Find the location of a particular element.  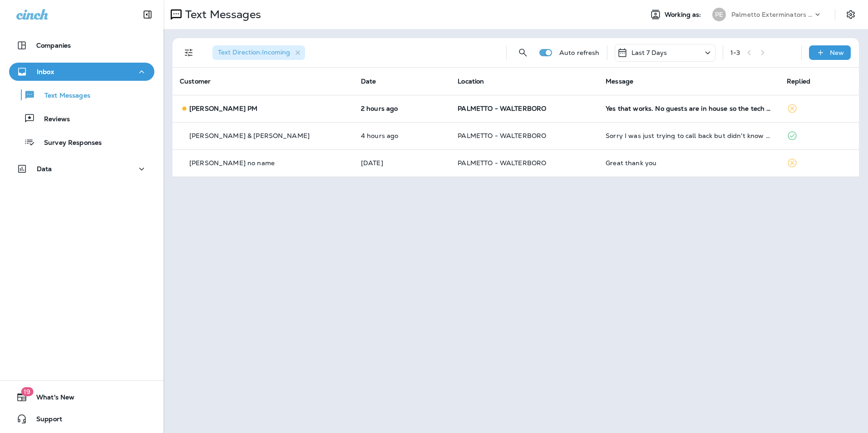

button: Inbox is located at coordinates (82, 72).